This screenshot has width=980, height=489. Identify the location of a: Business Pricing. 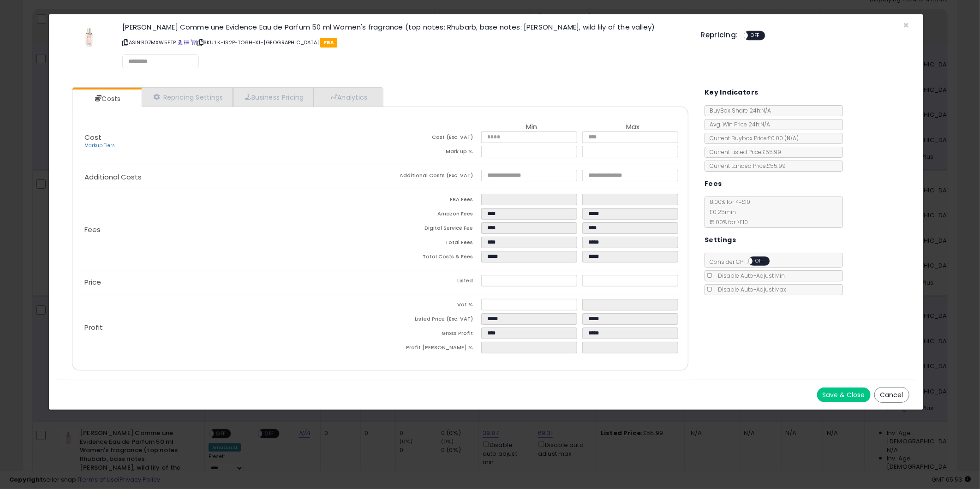
(274, 97).